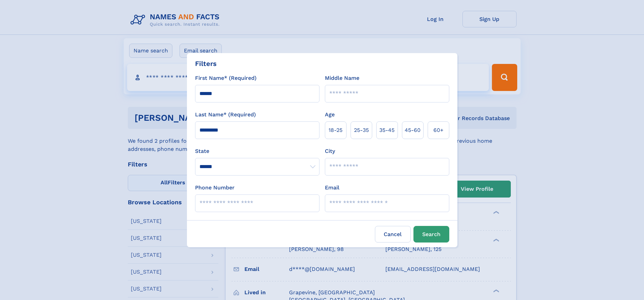 The image size is (644, 300). Describe the element at coordinates (215, 188) in the screenshot. I see `label: Phone Number` at that location.